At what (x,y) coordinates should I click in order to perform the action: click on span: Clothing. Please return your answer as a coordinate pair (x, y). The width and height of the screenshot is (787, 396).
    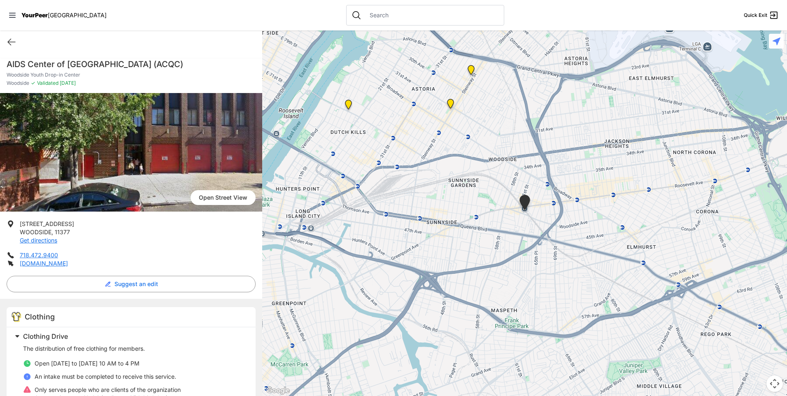
    Looking at the image, I should click on (40, 317).